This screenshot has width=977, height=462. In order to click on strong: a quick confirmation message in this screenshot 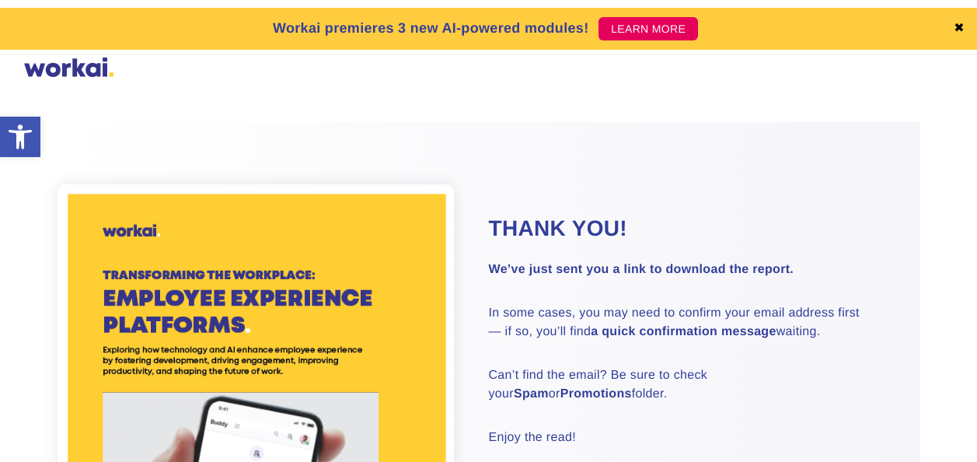, I will do `click(683, 331)`.